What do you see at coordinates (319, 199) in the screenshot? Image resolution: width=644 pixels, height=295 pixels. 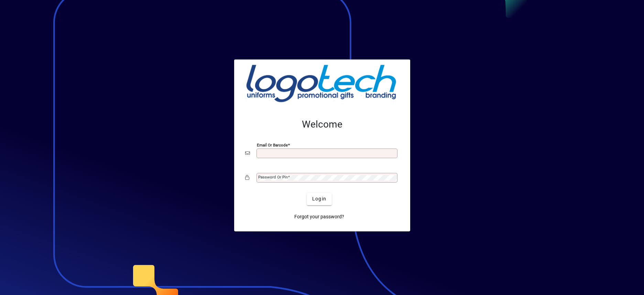 I see `button: Login` at bounding box center [319, 199].